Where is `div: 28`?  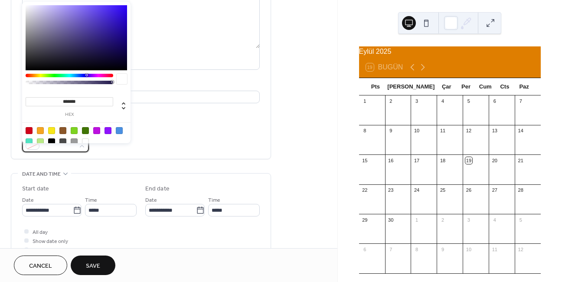
div: 28 is located at coordinates (520, 190).